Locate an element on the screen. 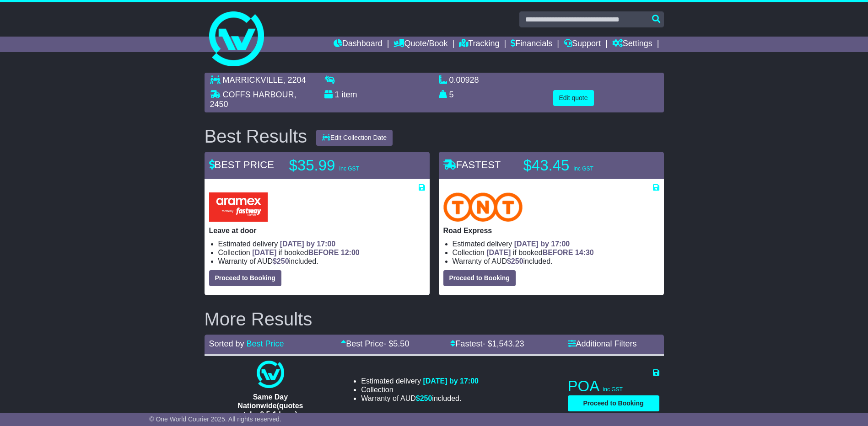 Image resolution: width=868 pixels, height=426 pixels. p: $35.99 is located at coordinates (347, 166).